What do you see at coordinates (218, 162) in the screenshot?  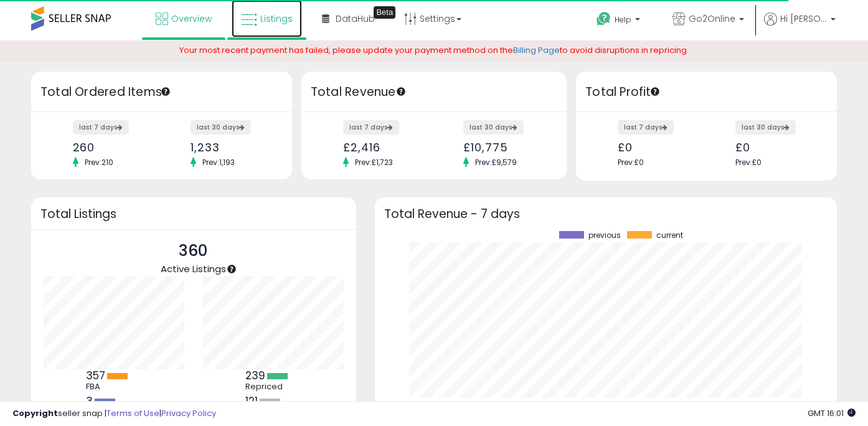 I see `span: Prev: 1,193` at bounding box center [218, 162].